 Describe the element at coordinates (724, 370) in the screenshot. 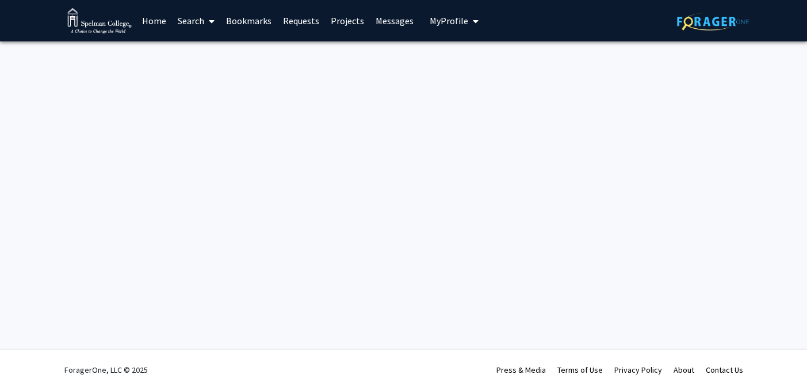

I see `a: Contact Us` at that location.